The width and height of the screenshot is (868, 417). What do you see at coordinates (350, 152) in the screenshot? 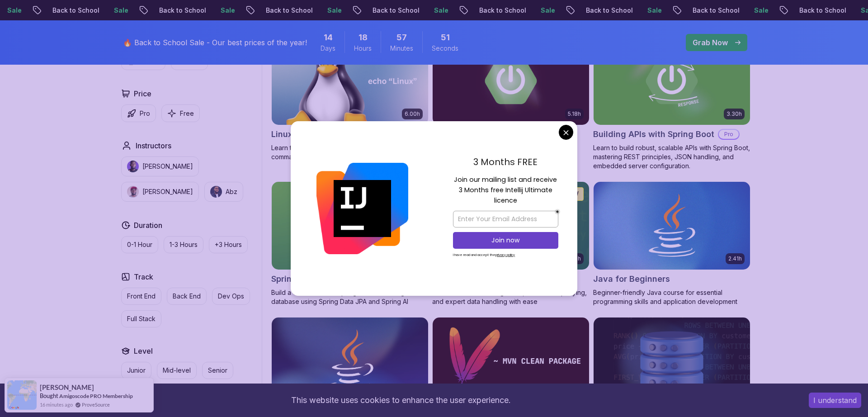
I see `p: Learn the fundamentals of Linux and how to use the command line` at bounding box center [350, 152].